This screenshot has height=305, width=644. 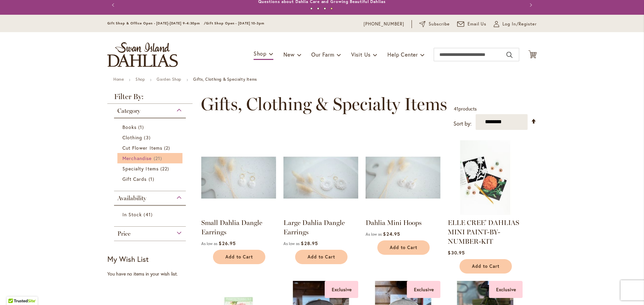 What do you see at coordinates (152, 274) in the screenshot?
I see `div: You have no items in your wish list.` at bounding box center [152, 274].